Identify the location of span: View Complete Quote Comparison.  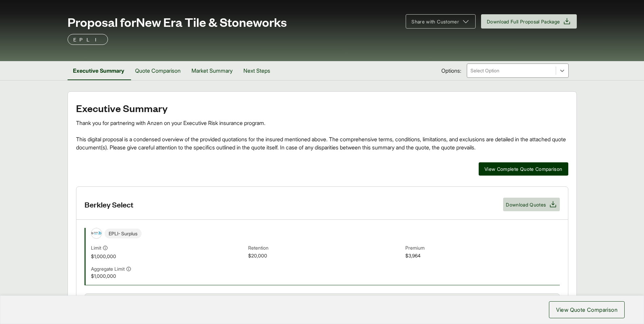
(523, 169).